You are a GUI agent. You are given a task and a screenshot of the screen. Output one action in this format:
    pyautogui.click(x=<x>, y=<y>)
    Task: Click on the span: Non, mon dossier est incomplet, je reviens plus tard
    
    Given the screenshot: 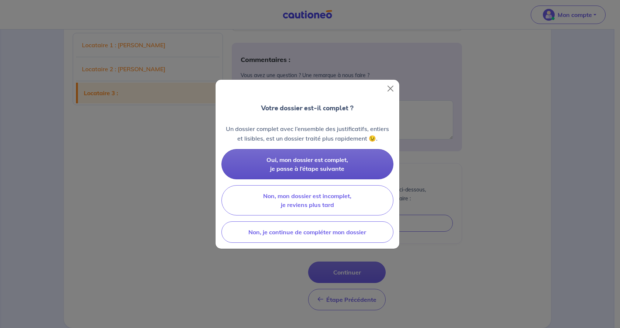 What is the action you would take?
    pyautogui.click(x=307, y=201)
    